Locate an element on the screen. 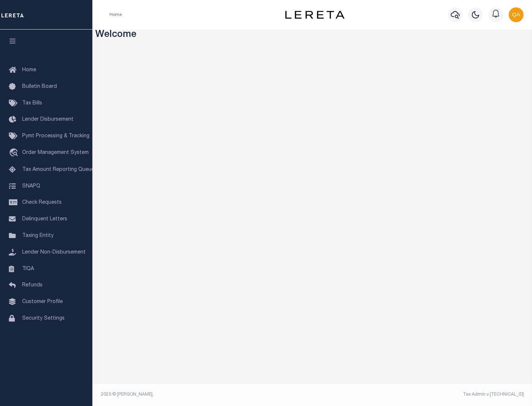 This screenshot has height=406, width=532. h3: Welcome is located at coordinates (312, 35).